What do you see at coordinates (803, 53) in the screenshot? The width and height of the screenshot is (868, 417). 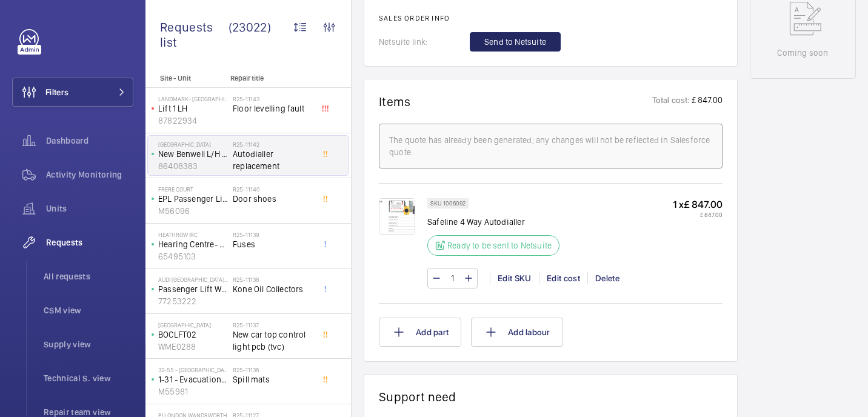 I see `p: Coming soon` at bounding box center [803, 53].